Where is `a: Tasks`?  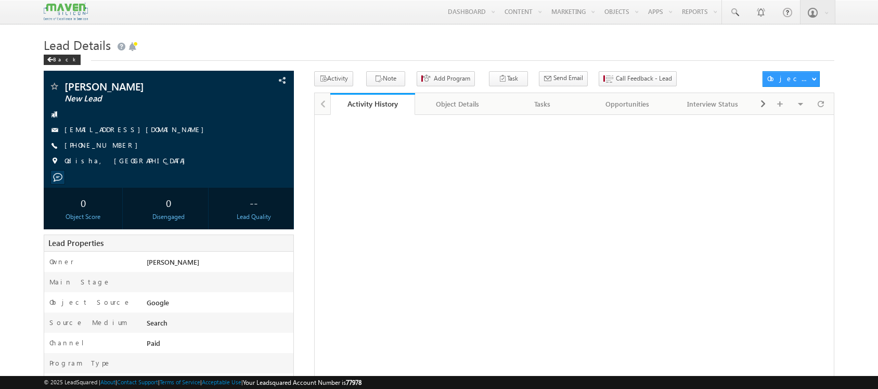 a: Tasks is located at coordinates (543, 104).